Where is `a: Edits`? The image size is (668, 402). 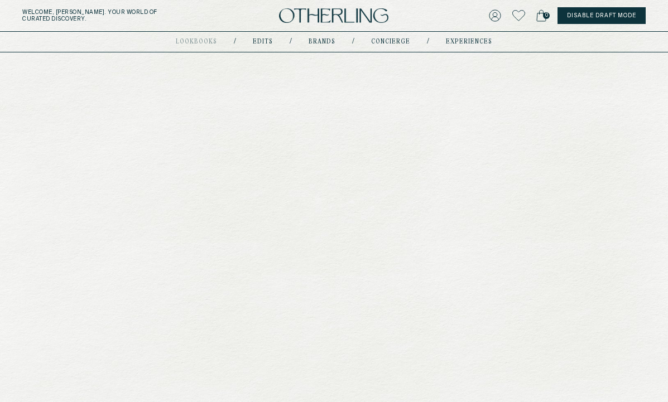 a: Edits is located at coordinates (263, 42).